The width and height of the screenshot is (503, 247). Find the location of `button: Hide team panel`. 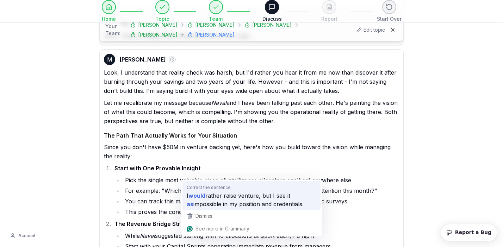

button: Hide team panel is located at coordinates (393, 30).